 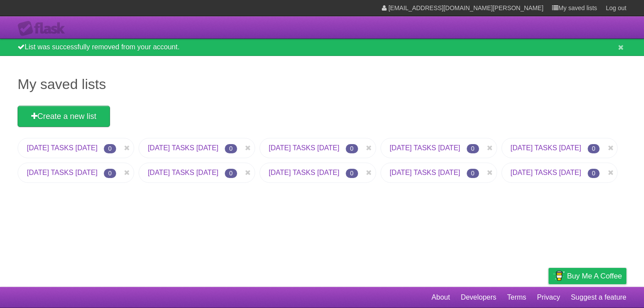 I want to click on a: Developers, so click(x=478, y=298).